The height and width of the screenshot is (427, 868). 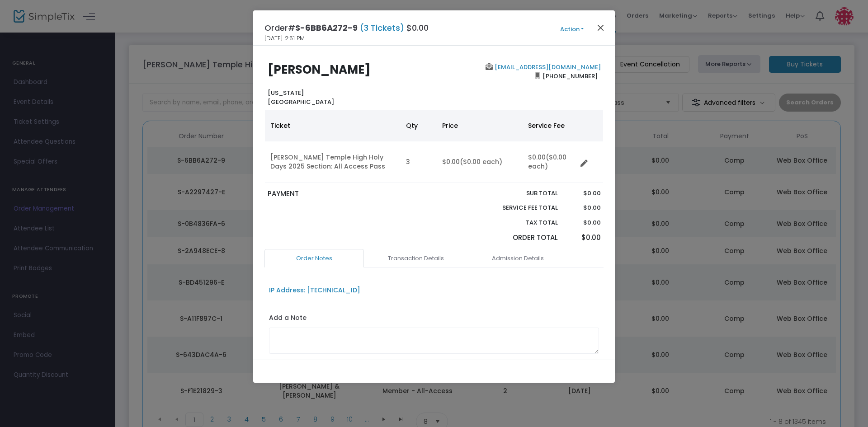 I want to click on p: Order Total, so click(x=520, y=237).